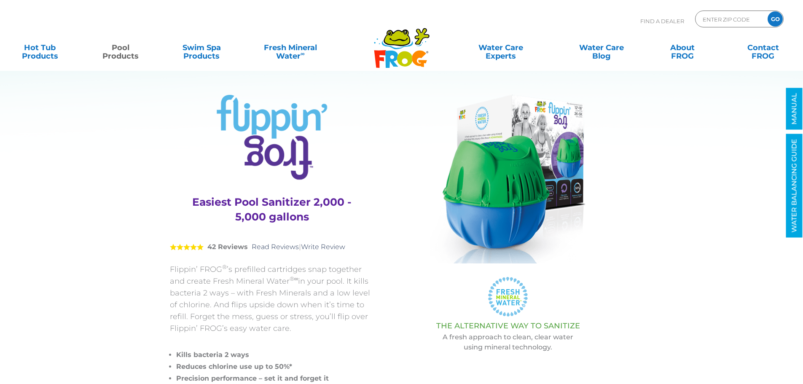 The height and width of the screenshot is (384, 803). Describe the element at coordinates (275, 367) in the screenshot. I see `li: Reduces chlorine use up to 50%*` at that location.